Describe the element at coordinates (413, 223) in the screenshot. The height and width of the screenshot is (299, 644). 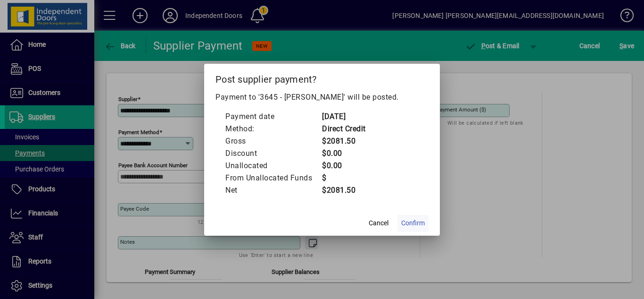
I see `button: Confirm` at that location.